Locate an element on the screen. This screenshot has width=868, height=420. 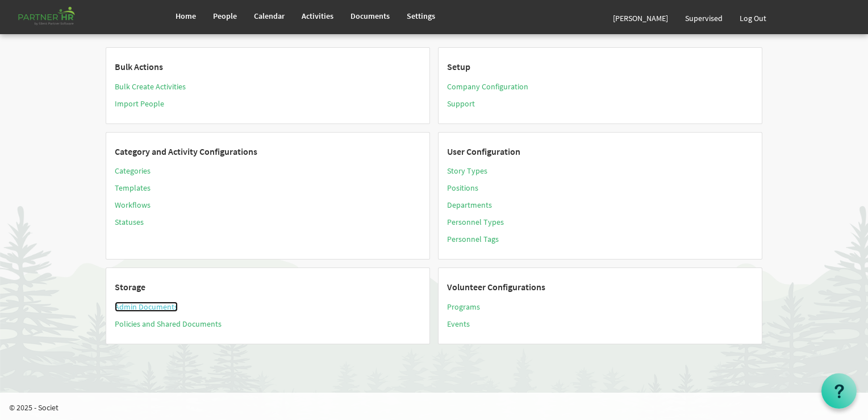
a: Bulk Create Activities is located at coordinates (150, 86).